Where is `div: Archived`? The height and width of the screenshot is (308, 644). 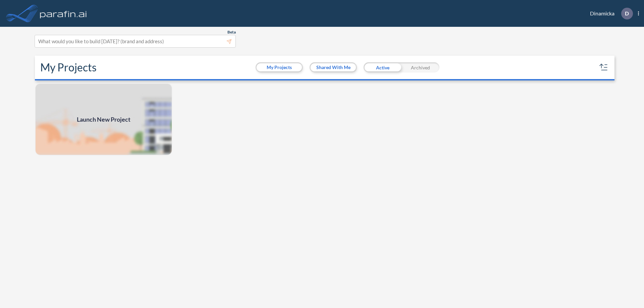 div: Archived is located at coordinates (420, 67).